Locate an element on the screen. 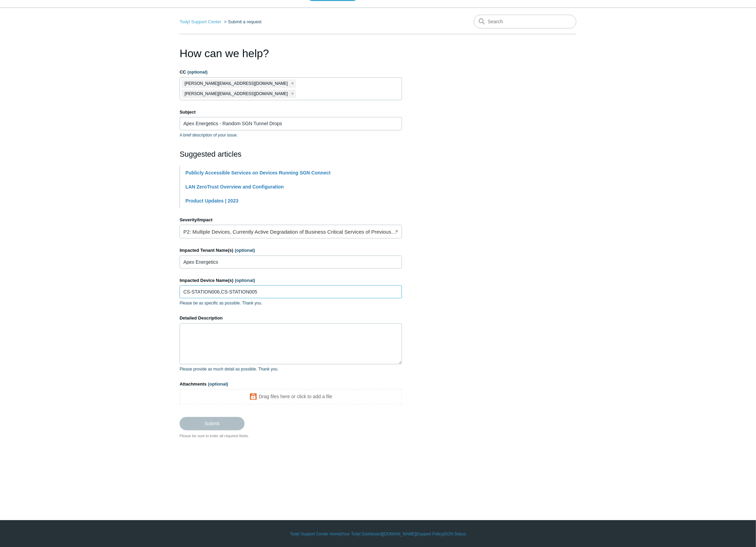 The image size is (756, 547). a: Todyl Support Center is located at coordinates (200, 21).